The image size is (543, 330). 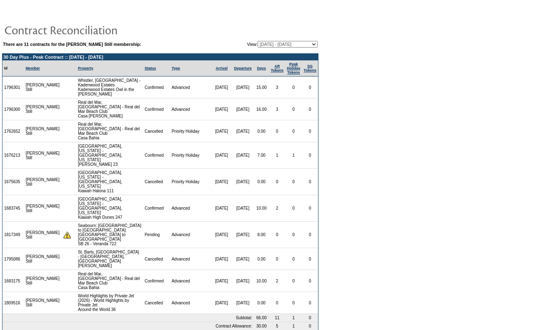 What do you see at coordinates (13, 235) in the screenshot?
I see `td: 1817349` at bounding box center [13, 235].